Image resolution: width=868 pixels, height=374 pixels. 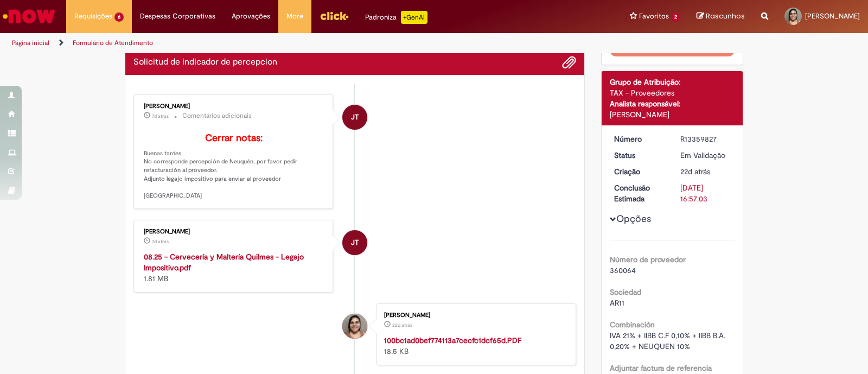 What do you see at coordinates (720, 16) in the screenshot?
I see `a: Rascunhos` at bounding box center [720, 16].